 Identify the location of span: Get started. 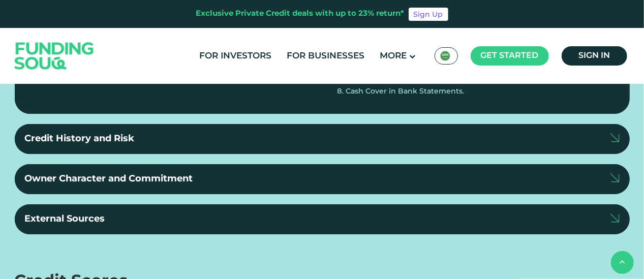
(510, 56).